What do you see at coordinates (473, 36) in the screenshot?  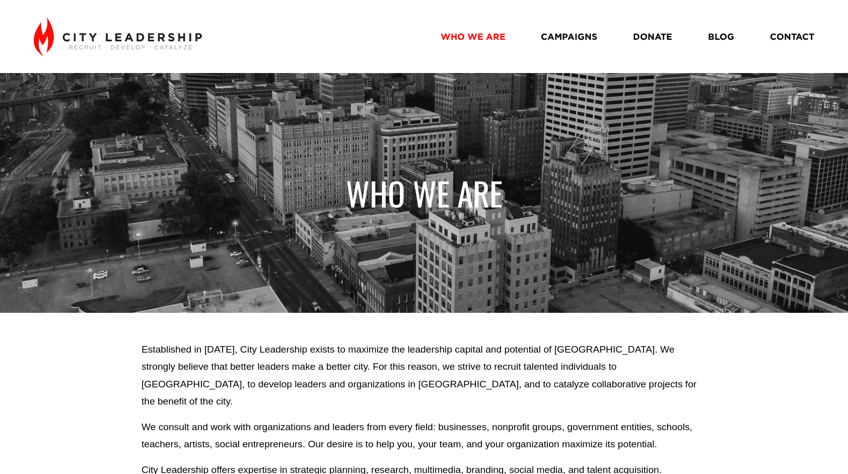 I see `a: WHO WE ARE` at bounding box center [473, 36].